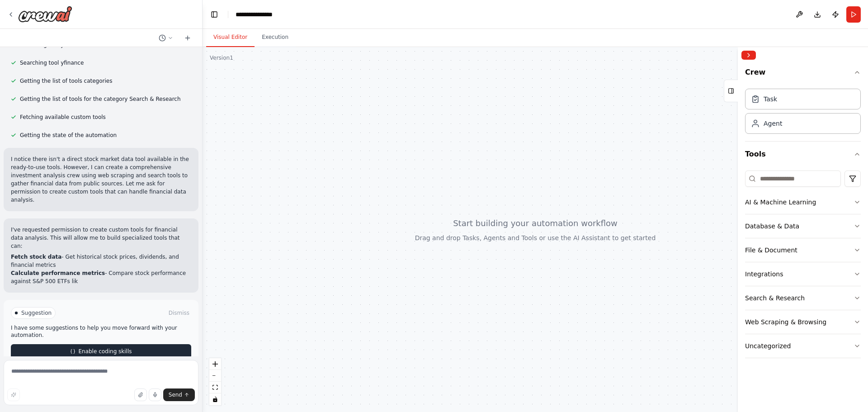 This screenshot has width=868, height=412. Describe the element at coordinates (773, 124) in the screenshot. I see `div: Agent` at that location.